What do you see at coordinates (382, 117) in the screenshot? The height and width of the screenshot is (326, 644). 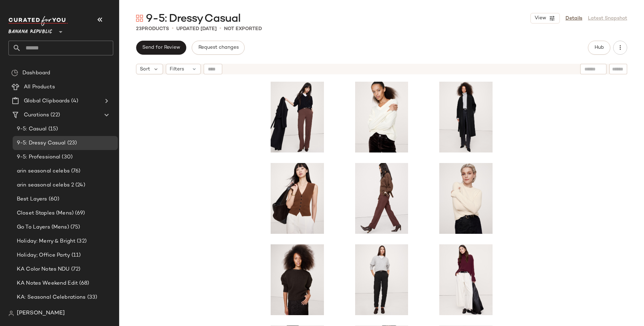 I see `img: cn60558178.jpg` at bounding box center [382, 117].